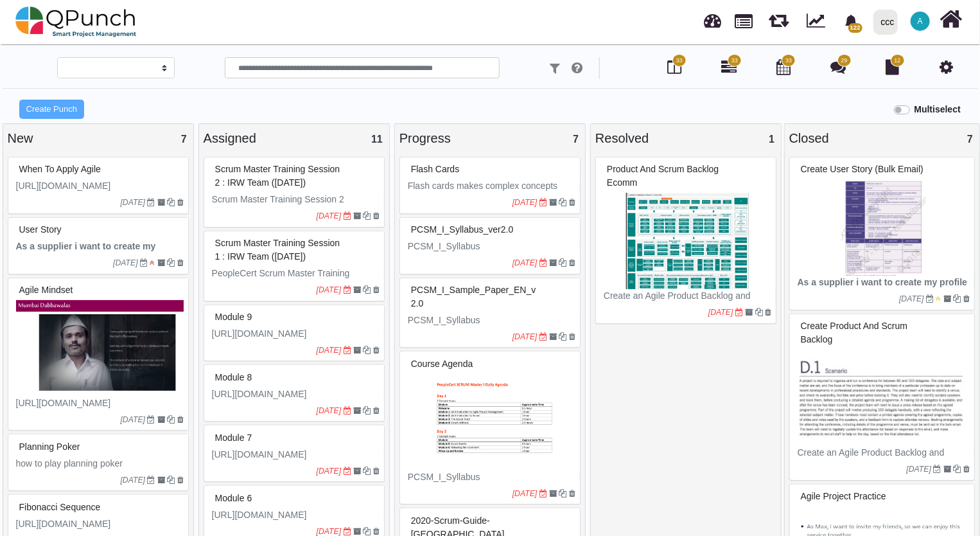 The height and width of the screenshot is (536, 980). Describe the element at coordinates (234, 437) in the screenshot. I see `span: #25530` at that location.